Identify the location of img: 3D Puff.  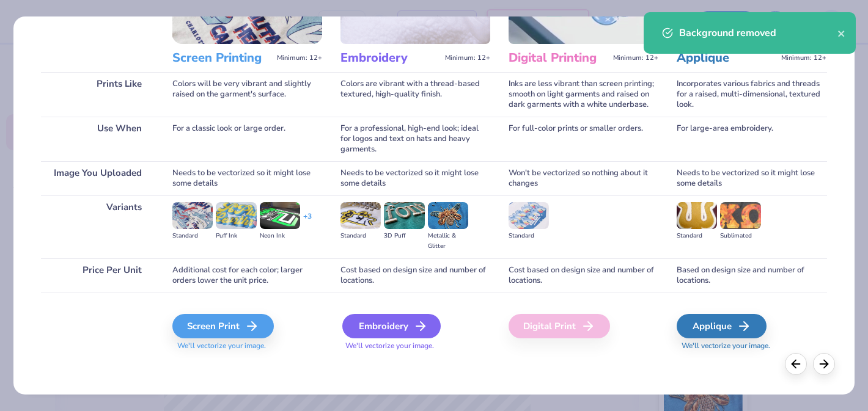
(404, 216).